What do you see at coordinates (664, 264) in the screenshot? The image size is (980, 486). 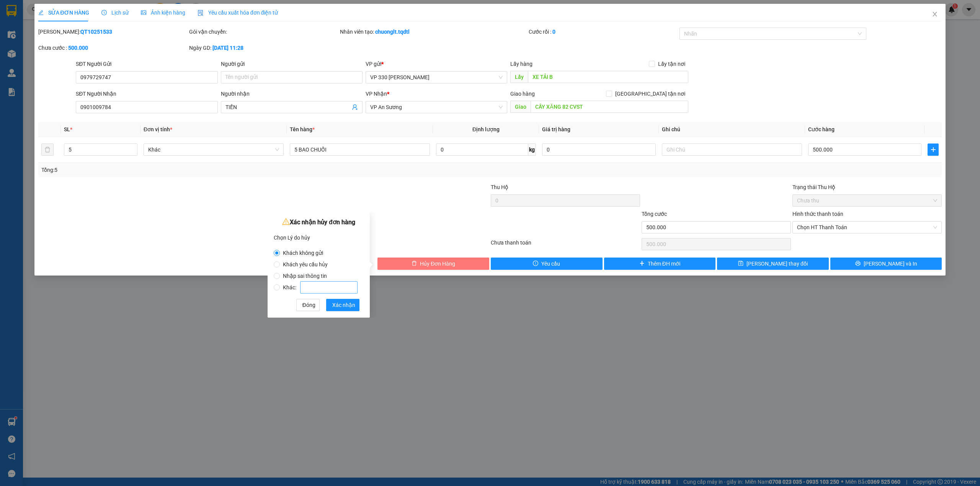 I see `span: Thêm ĐH mới` at bounding box center [664, 264].